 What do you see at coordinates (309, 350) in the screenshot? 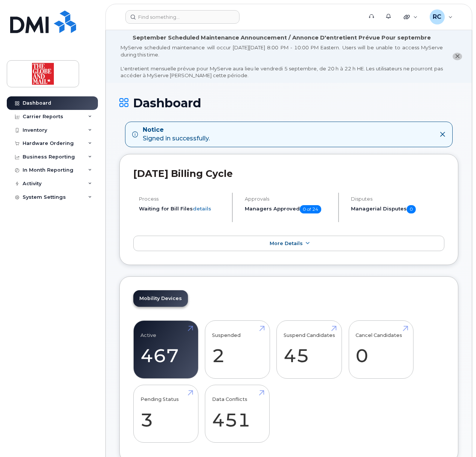
I see `a: Suspend Candidates 45` at bounding box center [309, 350].